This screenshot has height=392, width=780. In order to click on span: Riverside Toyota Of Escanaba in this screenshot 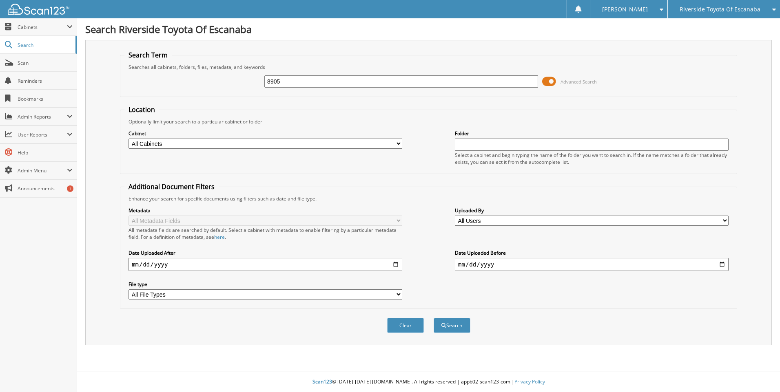, I will do `click(720, 9)`.